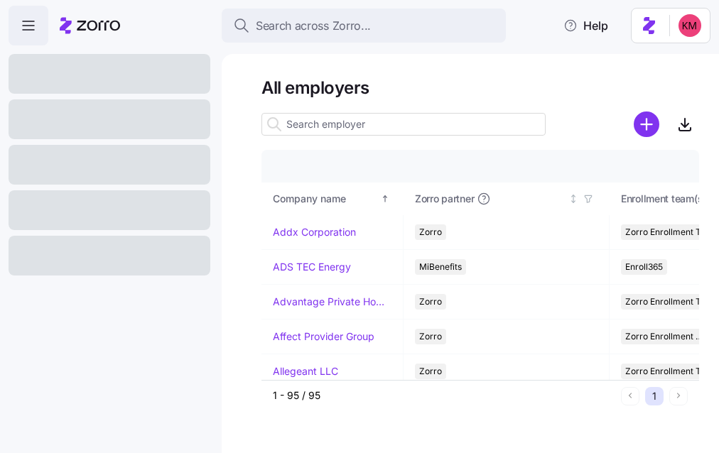 This screenshot has width=719, height=453. Describe the element at coordinates (444, 396) in the screenshot. I see `div: 1 - 95 / 95` at that location.